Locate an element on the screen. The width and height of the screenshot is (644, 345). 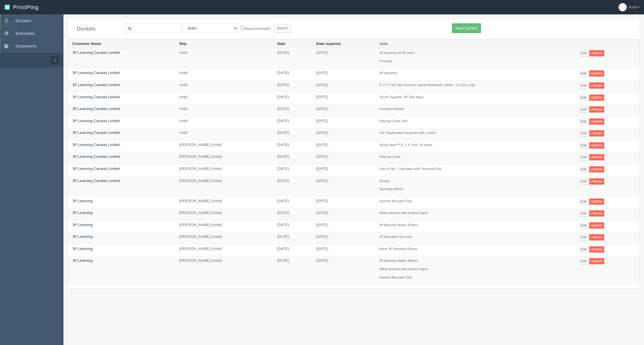
i: 3/4" Sublimated Lanyards with J hook is located at coordinates (407, 132).